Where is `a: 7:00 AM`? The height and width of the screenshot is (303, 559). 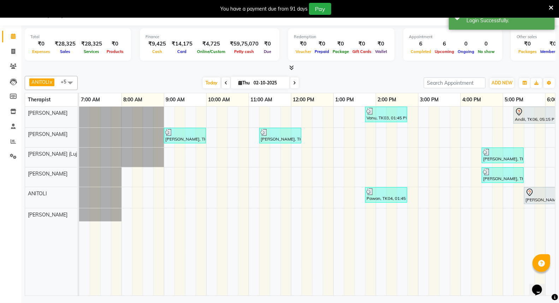 a: 7:00 AM is located at coordinates (90, 100).